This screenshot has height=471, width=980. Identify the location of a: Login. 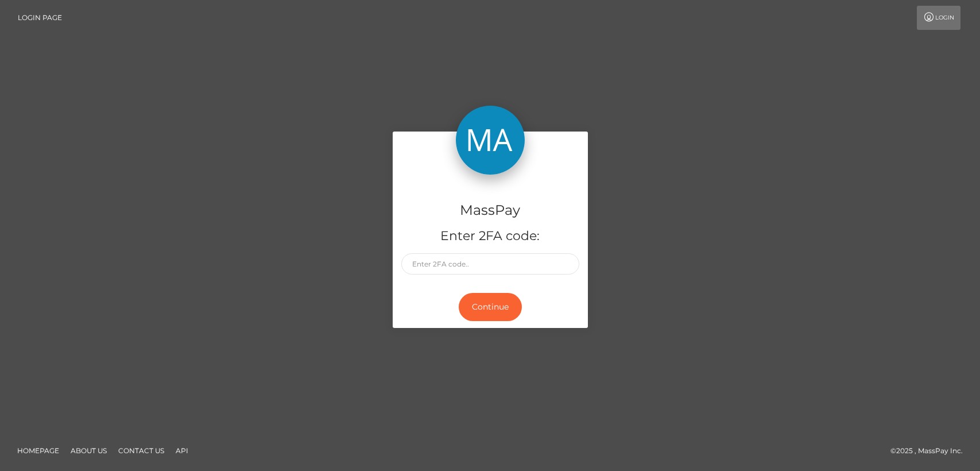
(939, 18).